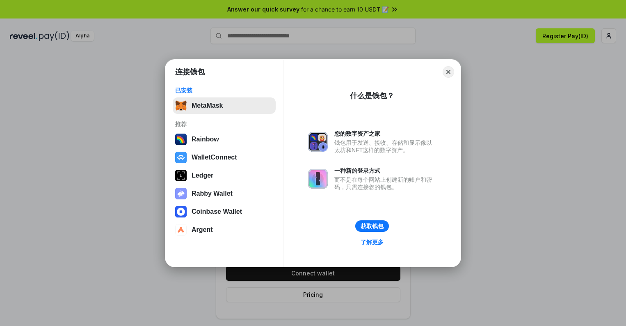  Describe the element at coordinates (224, 211) in the screenshot. I see `button: Coinbase Wallet` at that location.